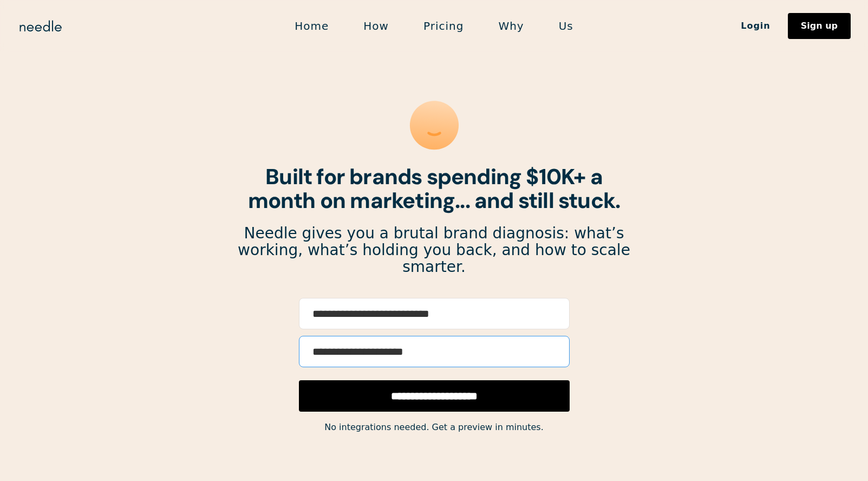 The image size is (868, 481). I want to click on p: Needle gives you a brutal brand diagnosis: what’s working, what’s holding you back, and how to sc..., so click(434, 251).